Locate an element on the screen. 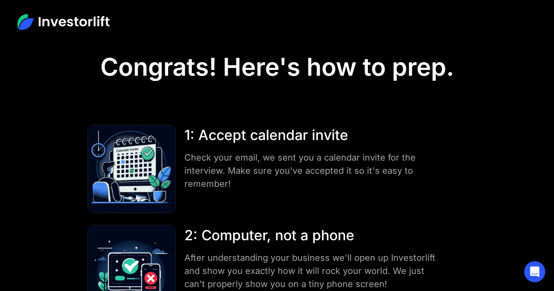 The height and width of the screenshot is (291, 554). div: 2: Computer, not a phone is located at coordinates (311, 235).